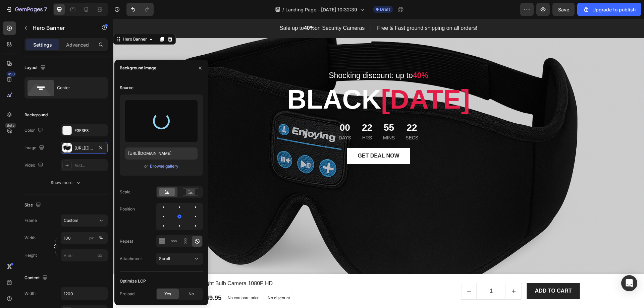 This screenshot has width=644, height=308. I want to click on div: 55, so click(276, 109).